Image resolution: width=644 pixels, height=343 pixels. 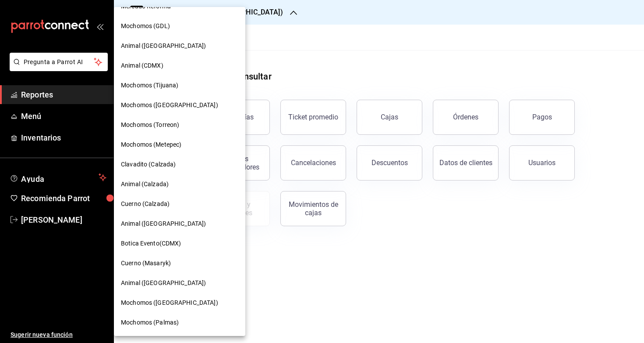 I want to click on span: Botica Evento(CDMX), so click(x=151, y=243).